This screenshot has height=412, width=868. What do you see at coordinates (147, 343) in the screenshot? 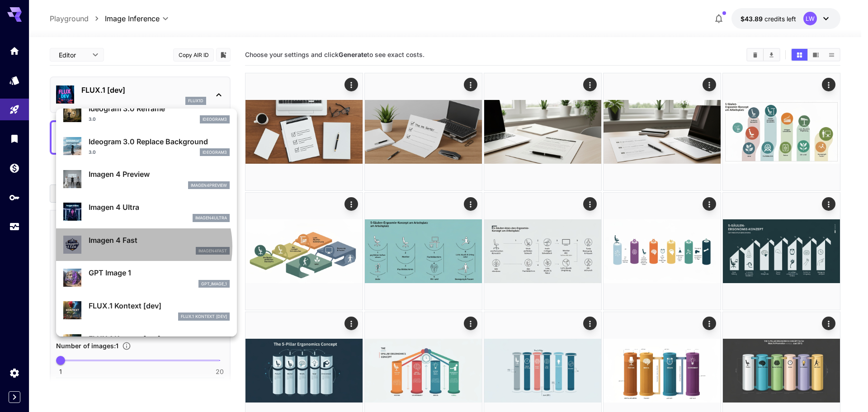
I see `div: FLUX.1 Kontext [pro]` at bounding box center [147, 343].